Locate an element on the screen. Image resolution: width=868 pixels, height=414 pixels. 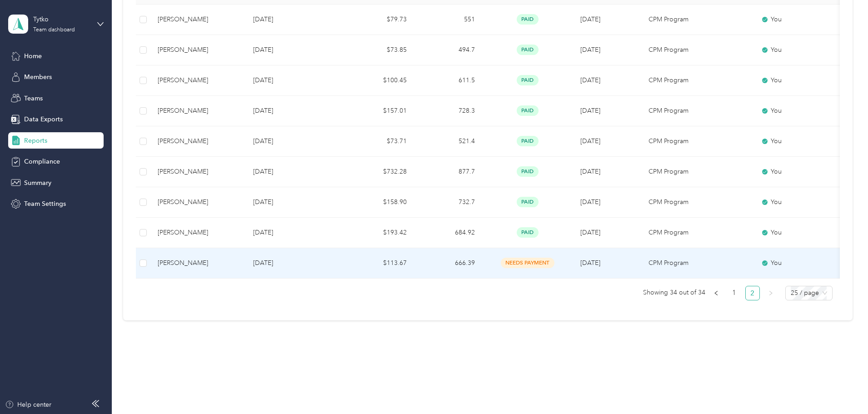
li: Previous Page is located at coordinates (716, 294).